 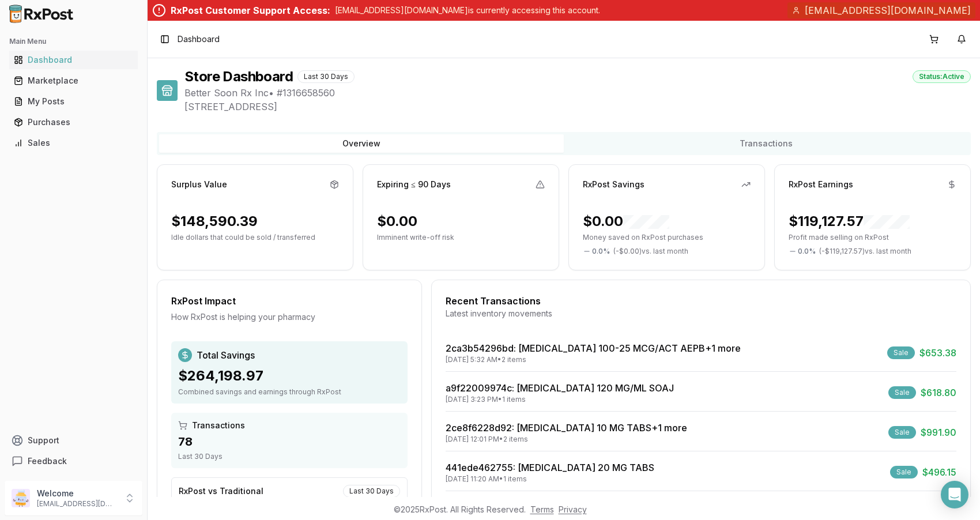 What do you see at coordinates (221, 491) in the screenshot?
I see `div: RxPost vs Traditional` at bounding box center [221, 491].